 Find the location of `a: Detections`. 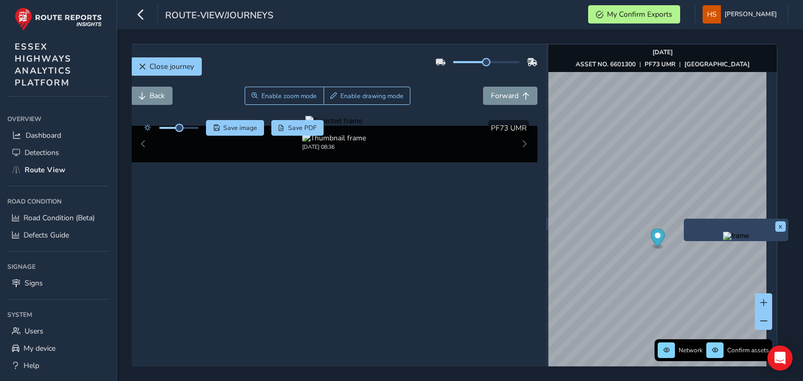

a: Detections is located at coordinates (58, 153).